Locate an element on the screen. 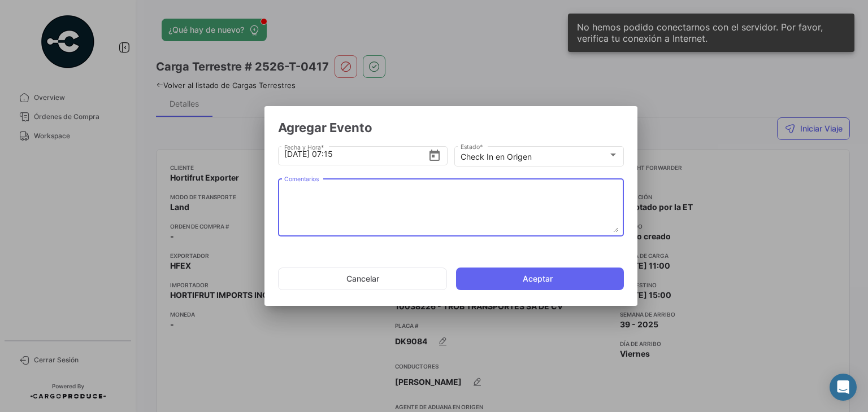 The image size is (868, 412). button: Aceptar is located at coordinates (540, 279).